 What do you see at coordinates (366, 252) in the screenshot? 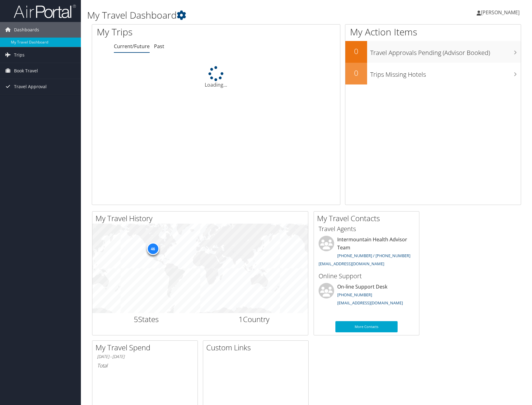
I see `li: Intermountain Health Advisor Team` at bounding box center [366, 252].